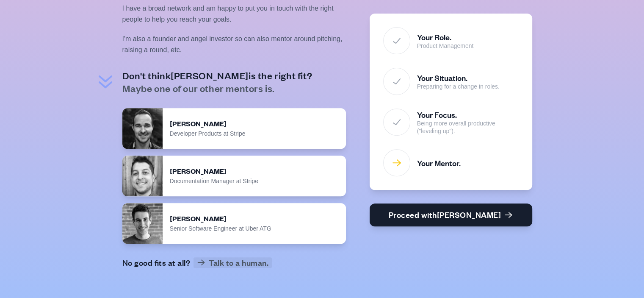 This screenshot has width=644, height=298. Describe the element at coordinates (254, 229) in the screenshot. I see `div: Senior Software Engineer at Uber ATG` at that location.